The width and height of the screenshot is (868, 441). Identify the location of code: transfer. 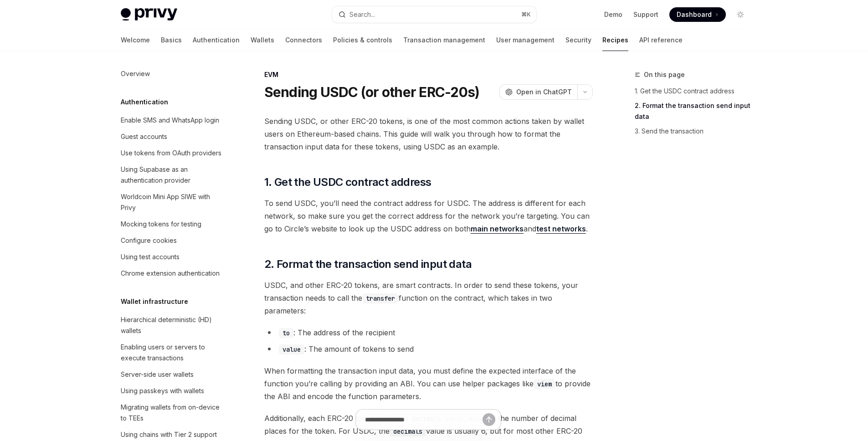
(380, 298).